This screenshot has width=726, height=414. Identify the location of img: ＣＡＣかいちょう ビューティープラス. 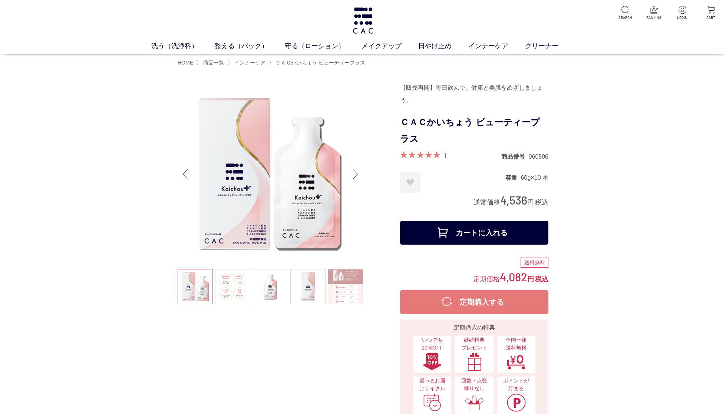
(270, 174).